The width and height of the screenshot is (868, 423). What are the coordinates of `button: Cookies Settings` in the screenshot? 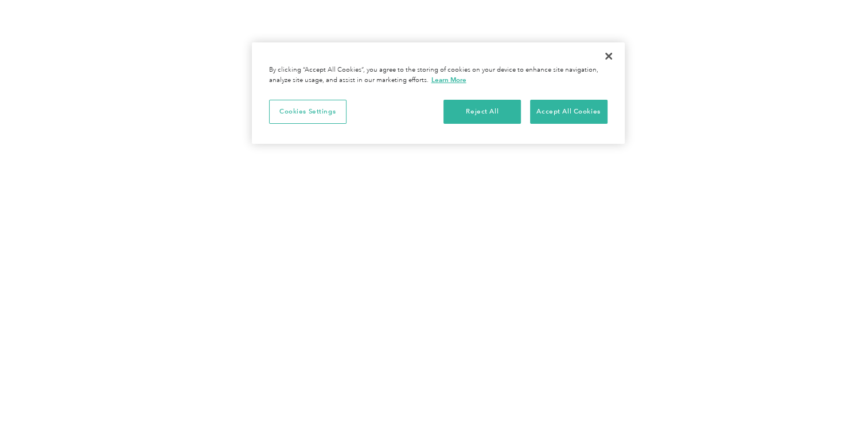 It's located at (307, 112).